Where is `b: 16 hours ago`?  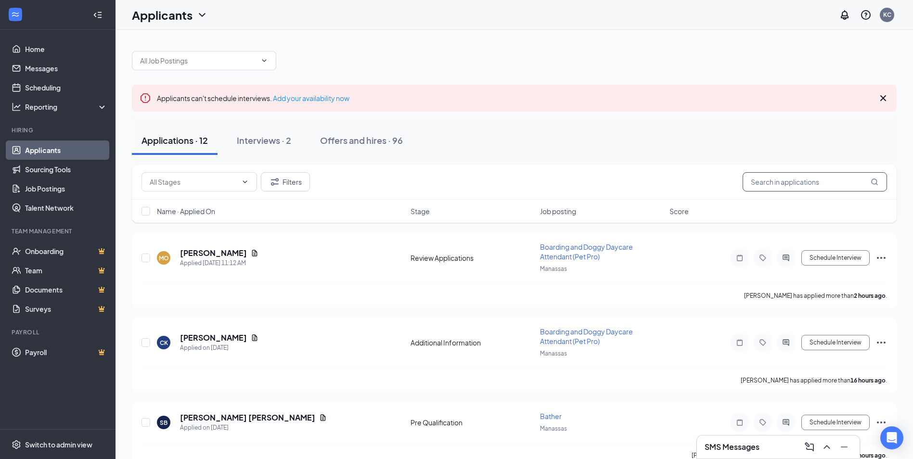 b: 16 hours ago is located at coordinates (868, 380).